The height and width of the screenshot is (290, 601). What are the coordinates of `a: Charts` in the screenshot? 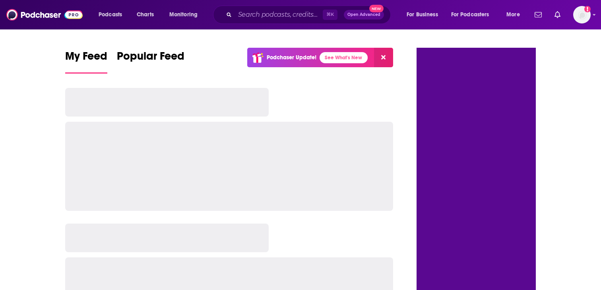 It's located at (145, 15).